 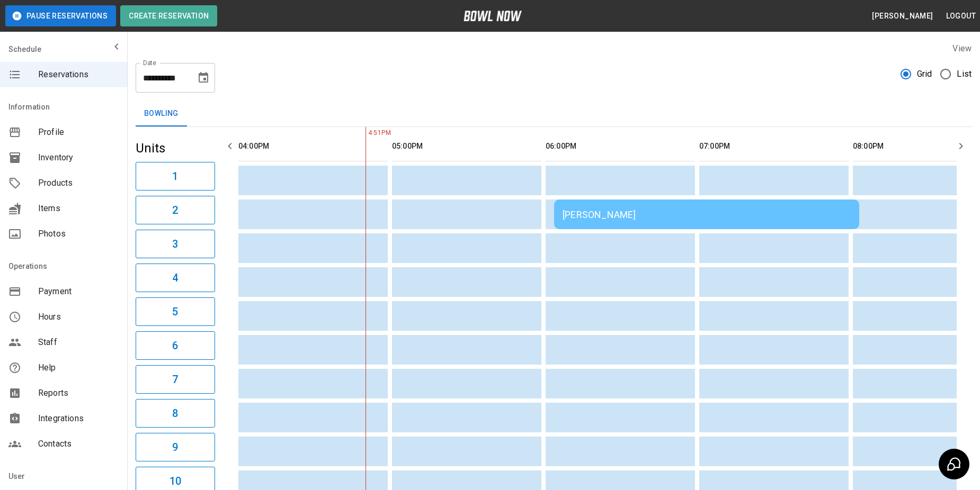 I want to click on h6: 10, so click(x=175, y=482).